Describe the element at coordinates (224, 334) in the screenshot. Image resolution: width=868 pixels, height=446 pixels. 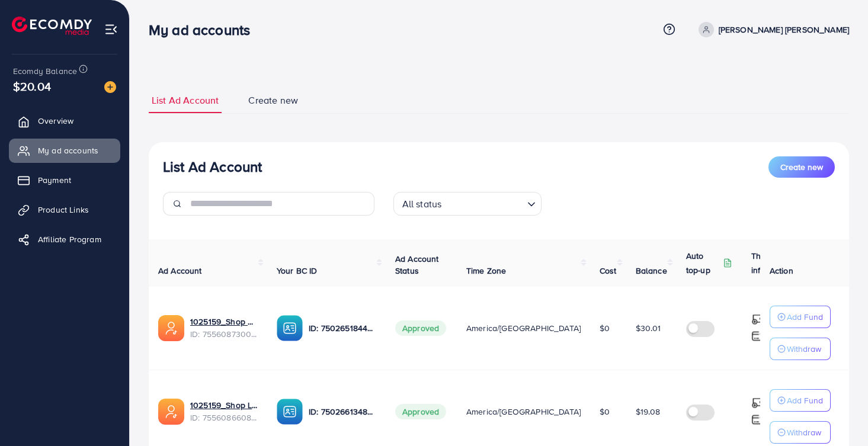
I see `span: ID: 7556087300652941329` at that location.